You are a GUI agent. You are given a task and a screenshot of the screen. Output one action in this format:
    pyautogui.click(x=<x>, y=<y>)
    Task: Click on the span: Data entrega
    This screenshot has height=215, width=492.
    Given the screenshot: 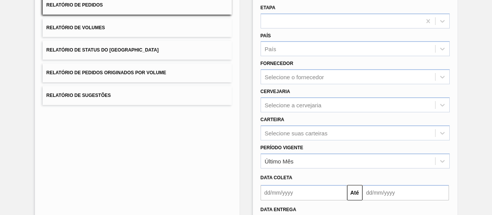 What is the action you would take?
    pyautogui.click(x=278, y=210)
    